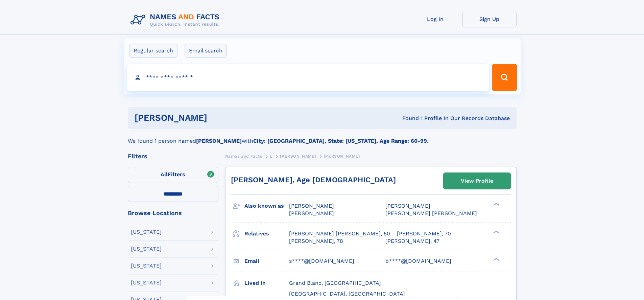  I want to click on div: Browse Locations, so click(173, 213).